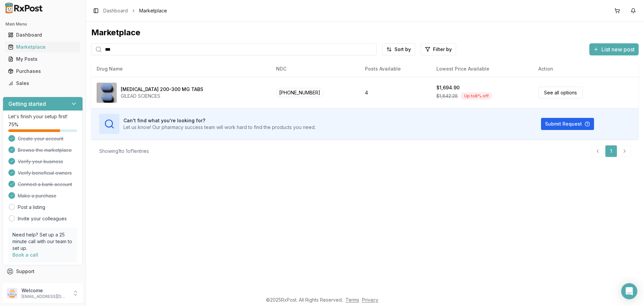 The image size is (644, 306). I want to click on span: Verify beneficial owners, so click(45, 173).